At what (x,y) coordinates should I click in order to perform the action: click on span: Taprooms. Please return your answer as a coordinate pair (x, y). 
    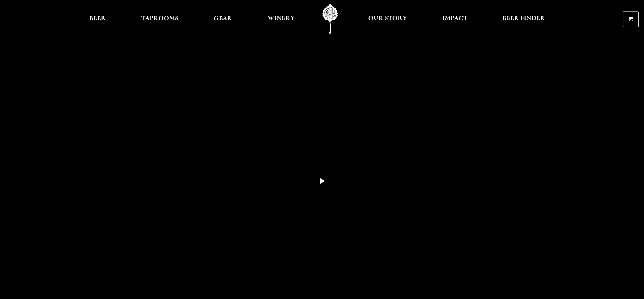
    Looking at the image, I should click on (160, 19).